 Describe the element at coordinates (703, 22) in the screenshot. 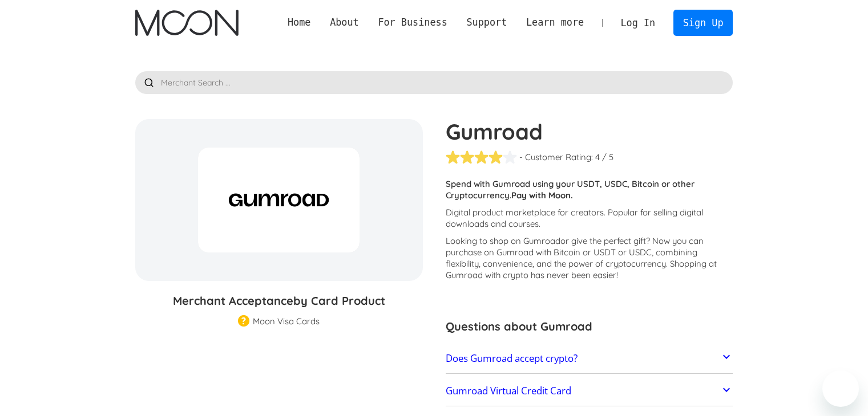

I see `a: Sign Up` at that location.